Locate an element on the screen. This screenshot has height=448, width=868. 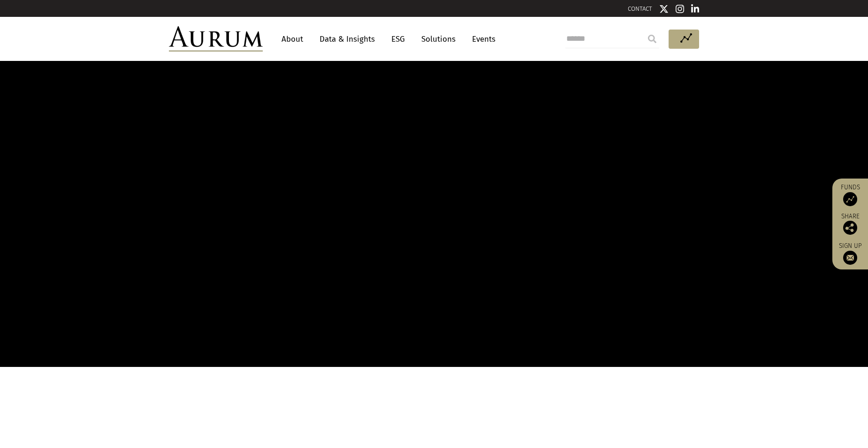
input: Submit is located at coordinates (653, 39).